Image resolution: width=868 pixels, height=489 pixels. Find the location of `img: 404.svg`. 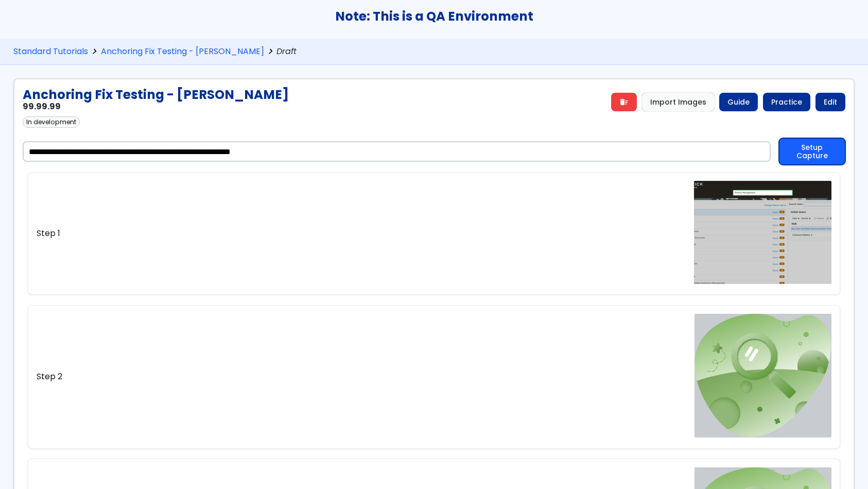

img: 404.svg is located at coordinates (763, 376).